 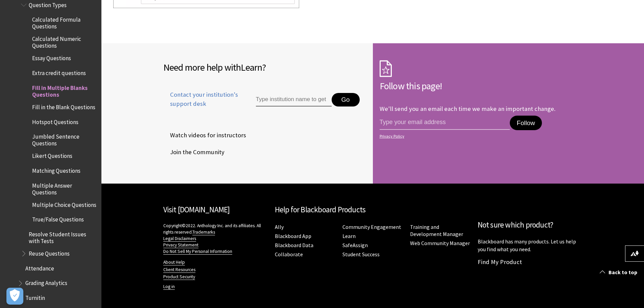 What do you see at coordinates (349, 236) in the screenshot?
I see `a: Learn` at bounding box center [349, 236].